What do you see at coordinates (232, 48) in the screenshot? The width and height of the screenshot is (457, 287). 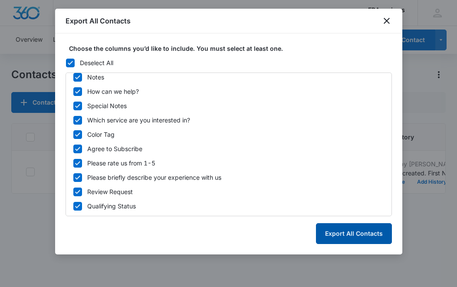 I see `label: Choose the columns you’d like to include. You must select at least one.` at bounding box center [232, 48].